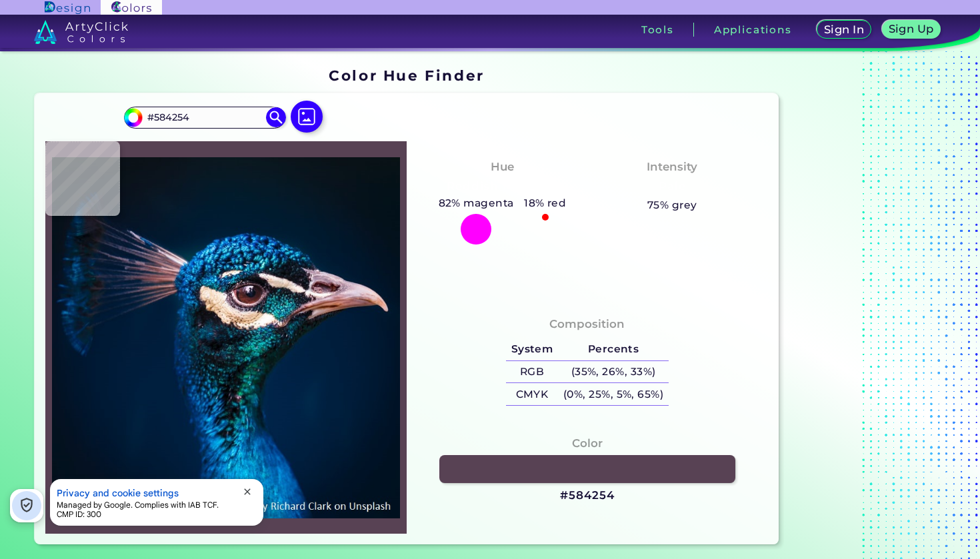 Image resolution: width=980 pixels, height=559 pixels. Describe the element at coordinates (844, 29) in the screenshot. I see `a: Sign In` at that location.